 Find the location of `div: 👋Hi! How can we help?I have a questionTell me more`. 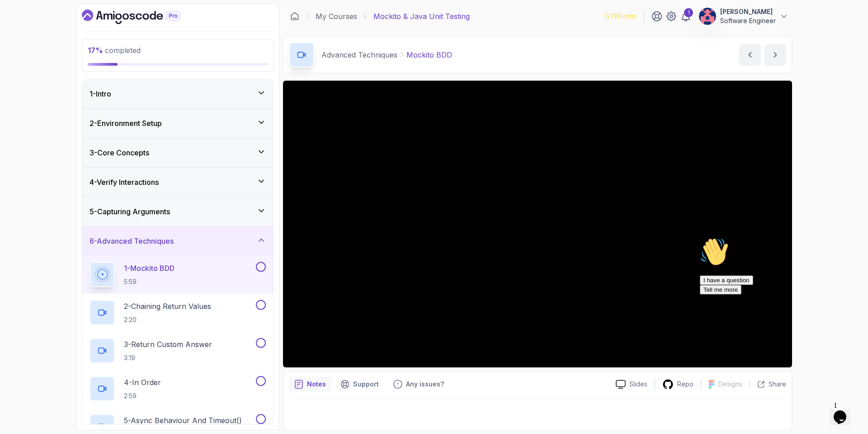

div: 👋Hi! How can we help?I have a questionTell me more is located at coordinates (85, 32).